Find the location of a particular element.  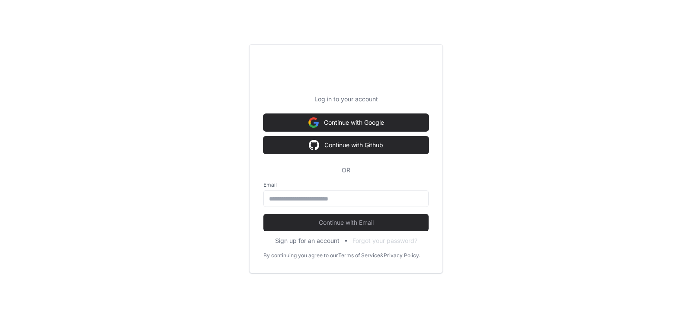

div: By continuing you agree to our is located at coordinates (301, 255).